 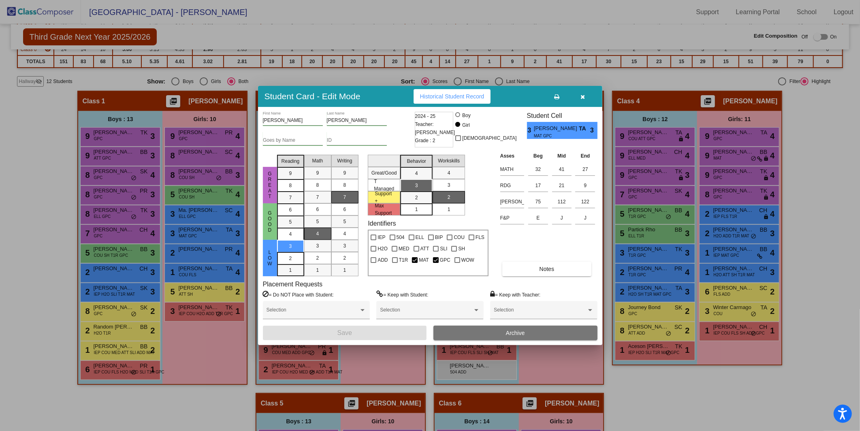 I want to click on span: 2024 - 25, so click(x=425, y=116).